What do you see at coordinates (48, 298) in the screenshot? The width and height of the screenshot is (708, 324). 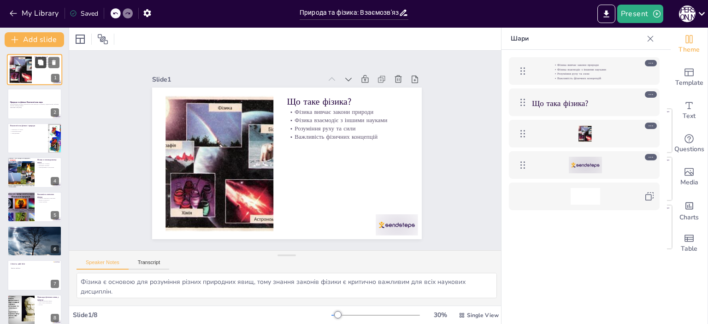 I see `p: Приклади фізичних явищ у природі` at bounding box center [48, 298].